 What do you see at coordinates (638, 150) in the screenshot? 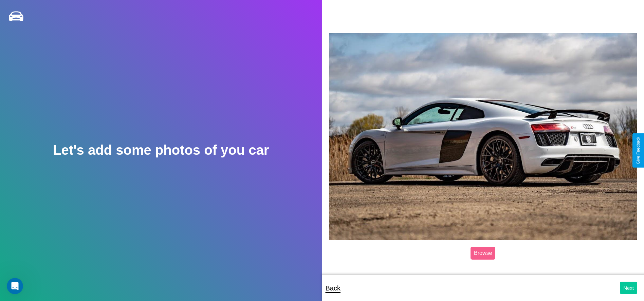
I see `div: Give Feedback` at bounding box center [638, 150].